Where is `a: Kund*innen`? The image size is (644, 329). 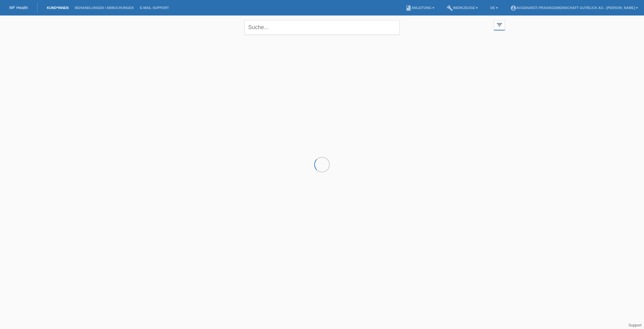
a: Kund*innen is located at coordinates (58, 8).